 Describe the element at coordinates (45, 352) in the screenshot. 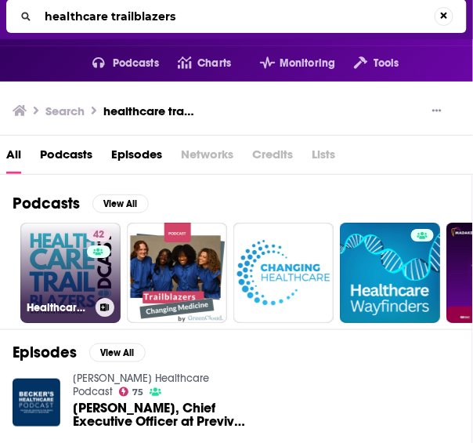

I see `h2: Episodes` at that location.